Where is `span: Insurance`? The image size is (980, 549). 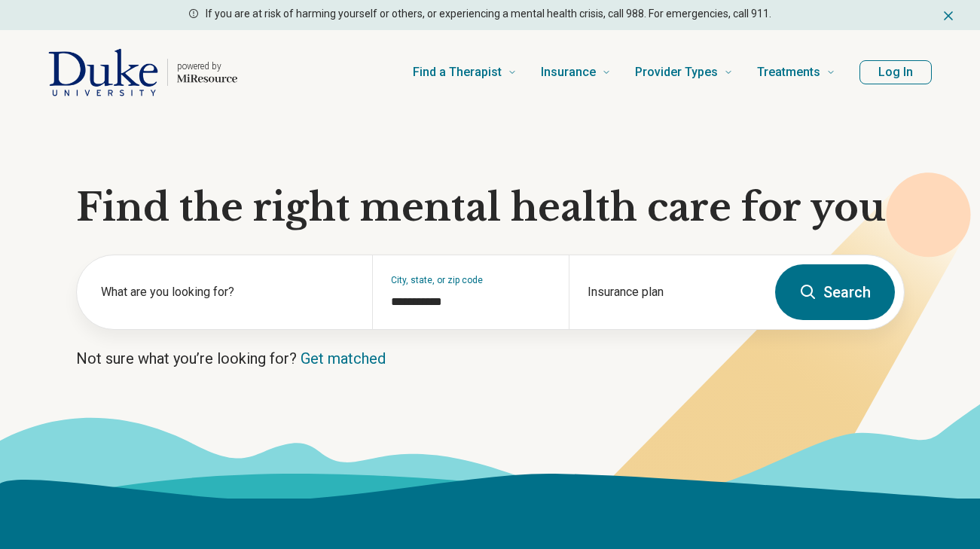 span: Insurance is located at coordinates (568, 73).